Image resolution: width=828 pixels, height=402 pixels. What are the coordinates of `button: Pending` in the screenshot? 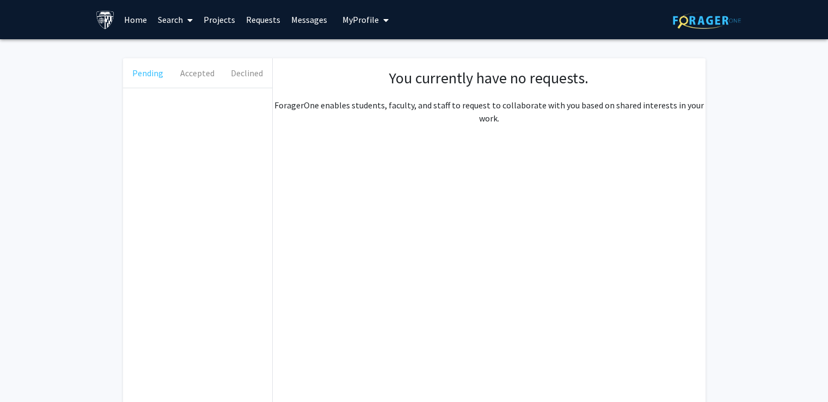 It's located at (148, 73).